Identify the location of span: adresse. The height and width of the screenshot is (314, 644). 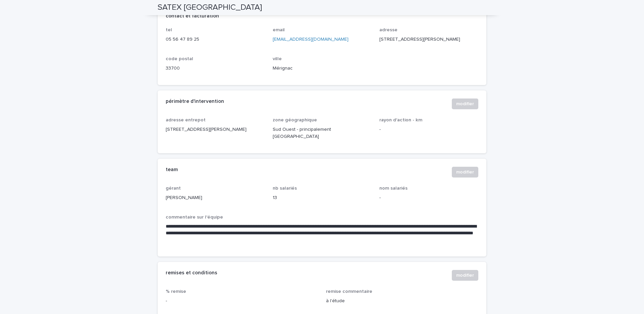
(388, 30).